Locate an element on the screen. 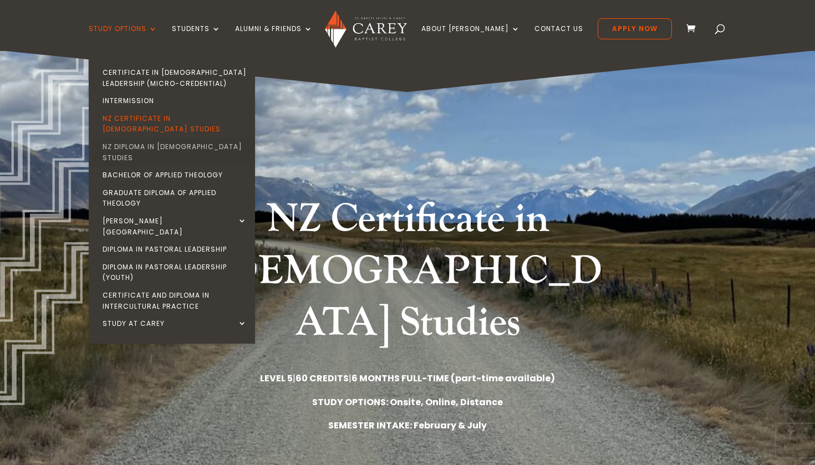 The width and height of the screenshot is (815, 465). a: Bachelor of Applied Theology is located at coordinates (175, 175).